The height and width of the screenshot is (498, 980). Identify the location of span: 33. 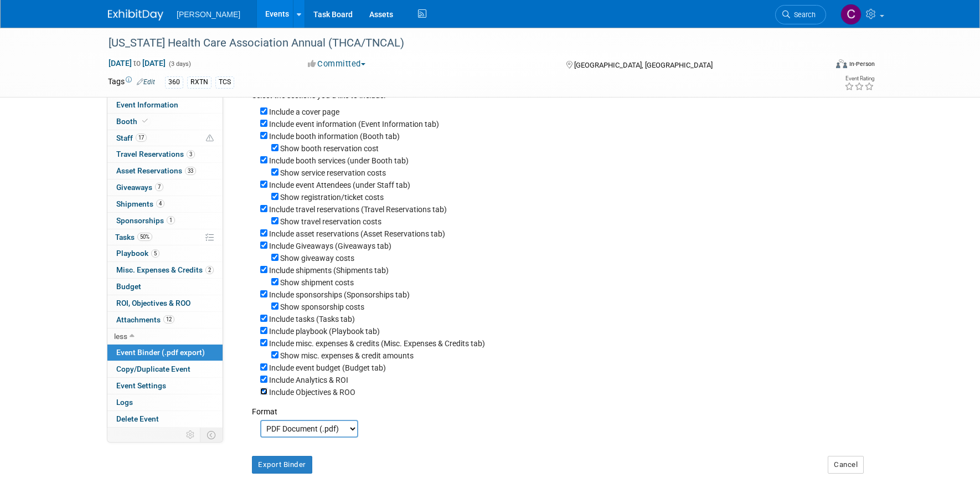
(191, 170).